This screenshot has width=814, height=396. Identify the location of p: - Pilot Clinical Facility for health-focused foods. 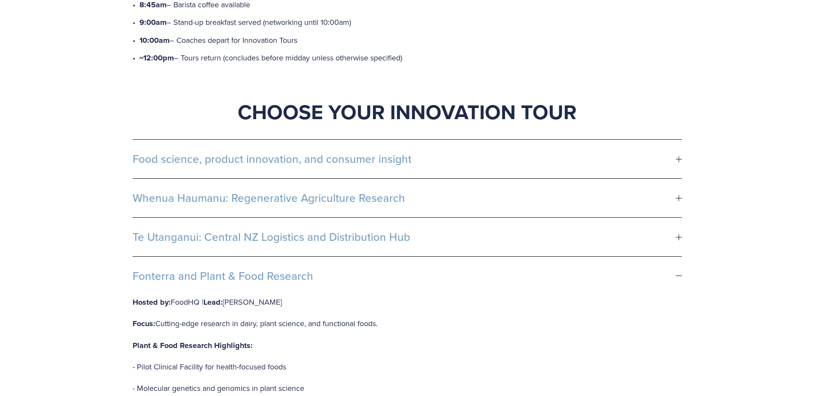
(325, 367).